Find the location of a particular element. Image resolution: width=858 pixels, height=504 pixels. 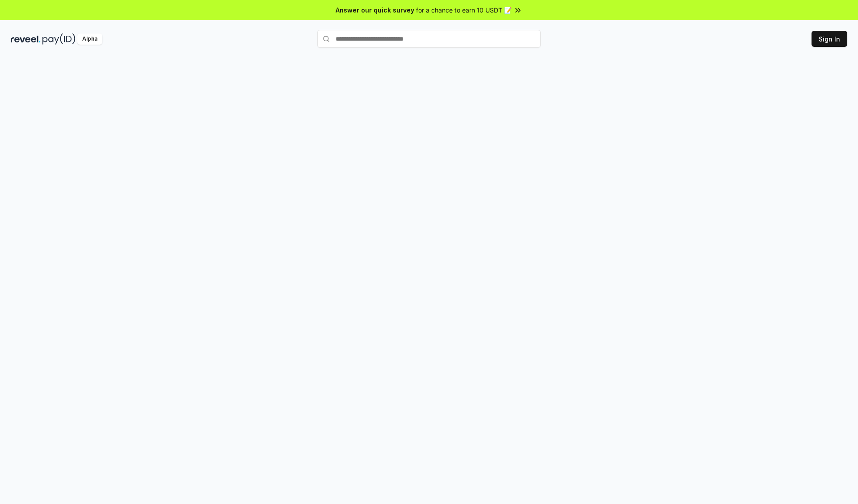

button: Sign In is located at coordinates (829, 39).